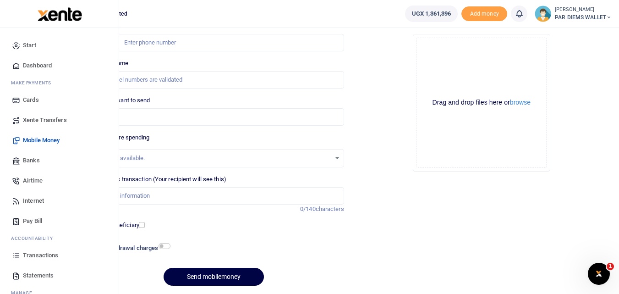 Image resolution: width=619 pixels, height=294 pixels. What do you see at coordinates (35, 238) in the screenshot?
I see `span: countability` at bounding box center [35, 238].